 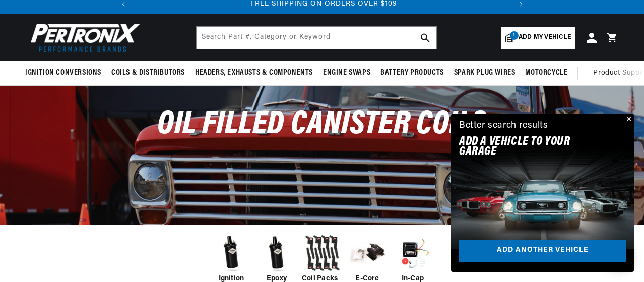 I want to click on summary: Motorcycle, so click(x=546, y=72).